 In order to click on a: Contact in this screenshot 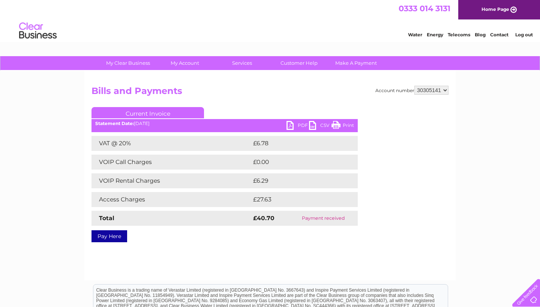, I will do `click(499, 34)`.